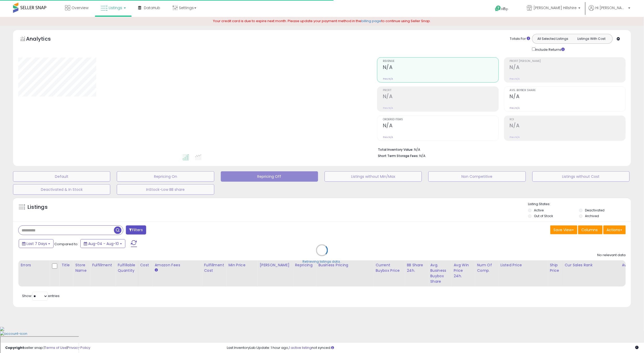 This screenshot has width=644, height=353. Describe the element at coordinates (165, 177) in the screenshot. I see `button: Repricing On` at that location.